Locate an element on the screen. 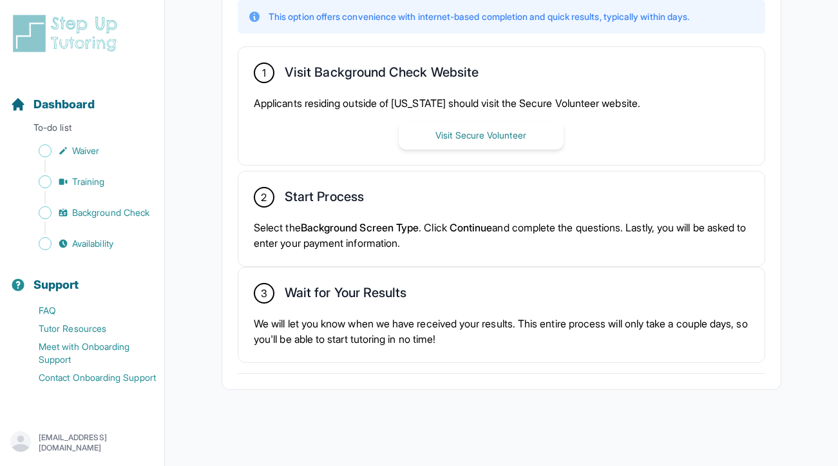 This screenshot has width=838, height=466. span: Waiver is located at coordinates (86, 151).